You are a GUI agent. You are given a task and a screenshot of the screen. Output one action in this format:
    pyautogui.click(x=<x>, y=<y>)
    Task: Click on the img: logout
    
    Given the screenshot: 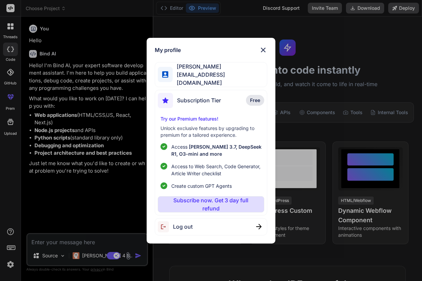 What is the action you would take?
    pyautogui.click(x=165, y=227)
    